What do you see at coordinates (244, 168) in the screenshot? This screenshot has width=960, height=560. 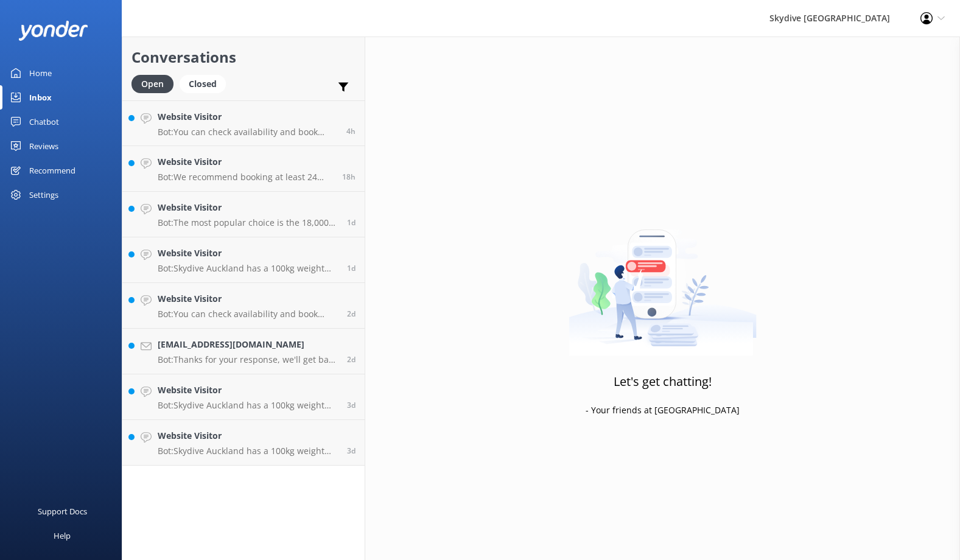 I see `a: Website VisitorBot:We recommend booking at least 24 hours in advance. Walk-ins are accepted, but ...` at bounding box center [244, 168].